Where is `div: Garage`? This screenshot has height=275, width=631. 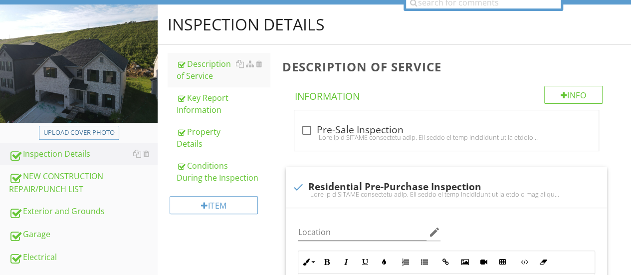 div: Garage is located at coordinates (83, 234).